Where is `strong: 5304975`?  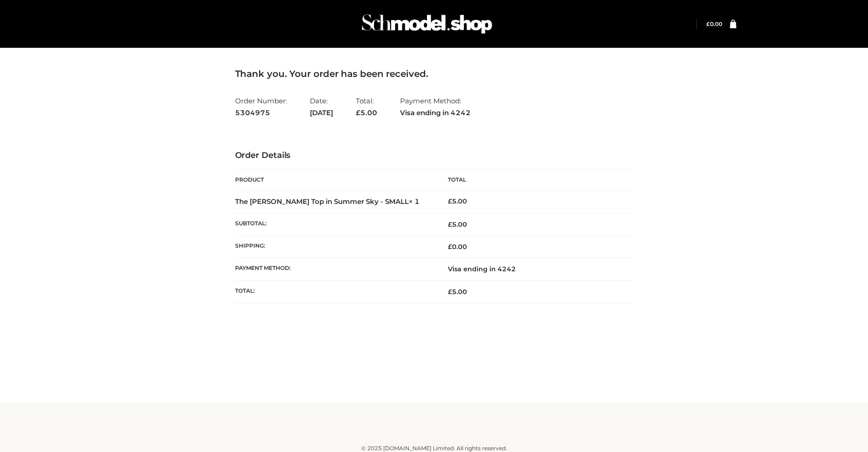 strong: 5304975 is located at coordinates (261, 113).